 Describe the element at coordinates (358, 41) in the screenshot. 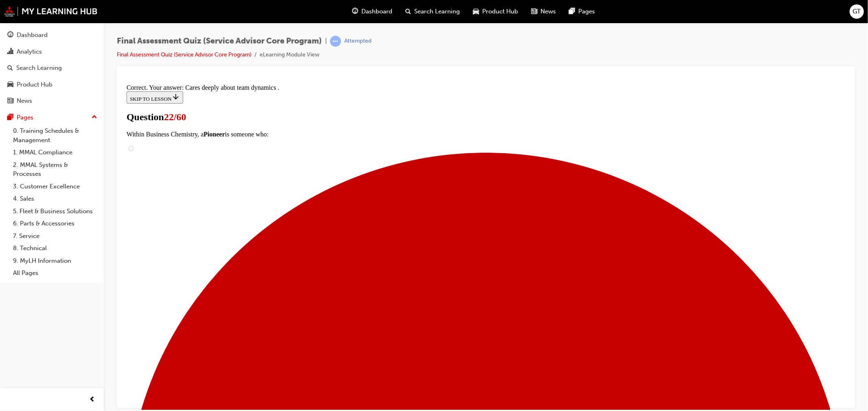

I see `div: Attempted` at that location.